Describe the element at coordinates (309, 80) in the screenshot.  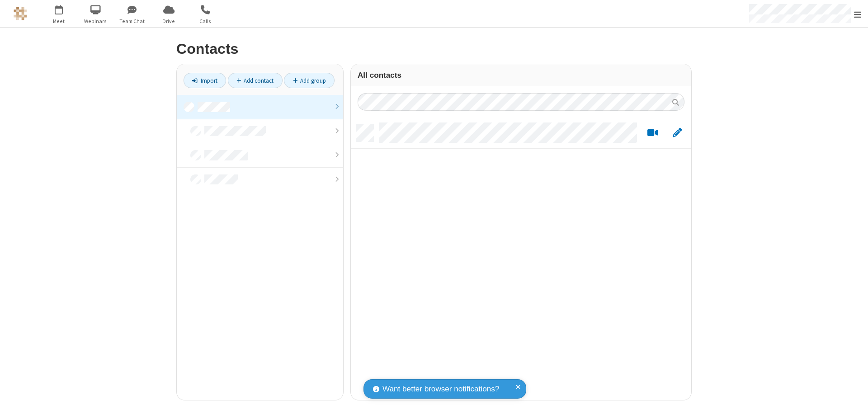
I see `a: Add group` at that location.